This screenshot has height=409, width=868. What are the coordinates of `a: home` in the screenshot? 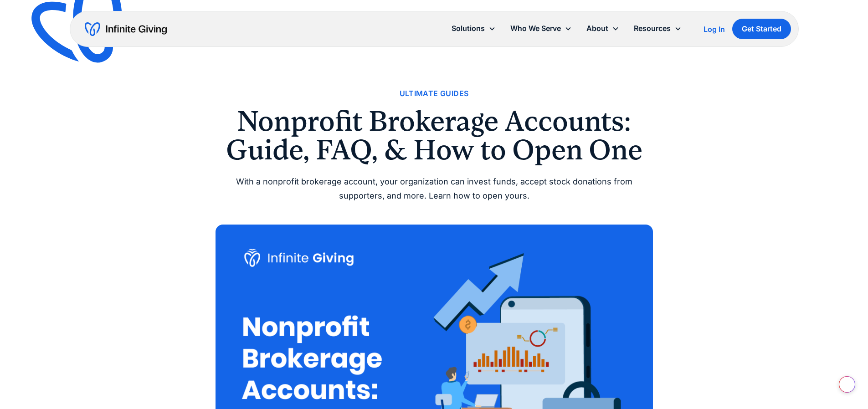 It's located at (126, 29).